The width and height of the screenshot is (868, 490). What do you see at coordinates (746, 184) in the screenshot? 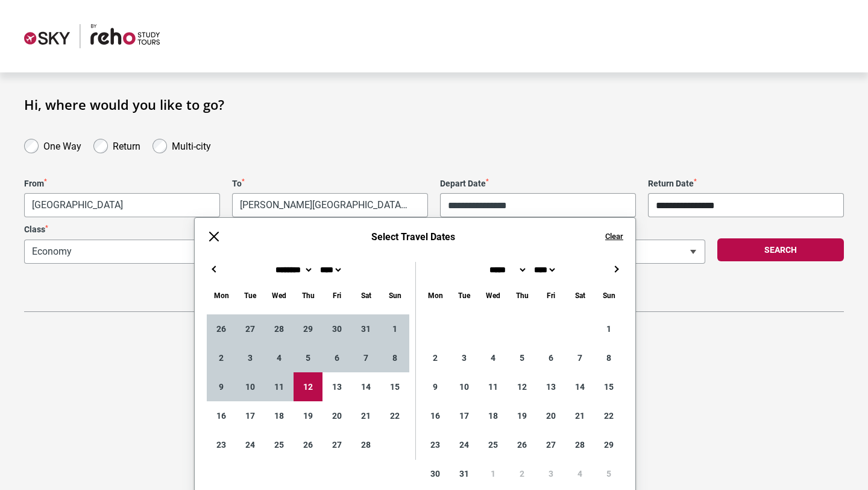
I see `label: Return Date` at bounding box center [746, 184].